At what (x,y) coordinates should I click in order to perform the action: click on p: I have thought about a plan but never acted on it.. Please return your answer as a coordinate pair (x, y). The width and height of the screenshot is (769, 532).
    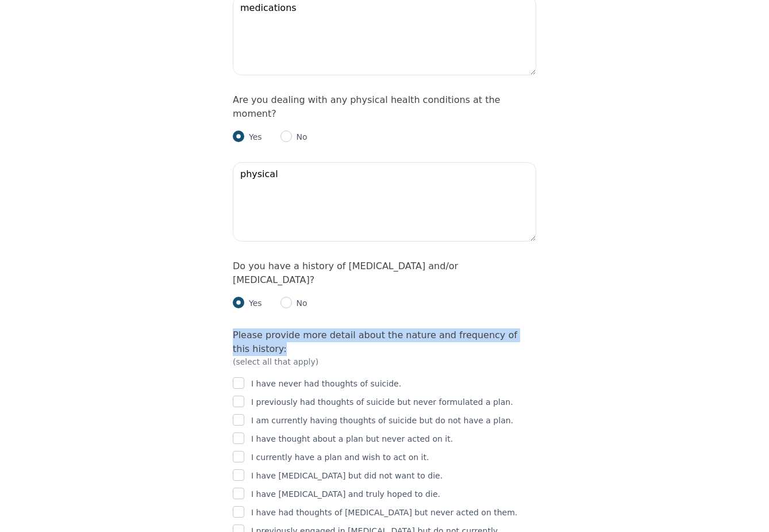
    Looking at the image, I should click on (352, 438).